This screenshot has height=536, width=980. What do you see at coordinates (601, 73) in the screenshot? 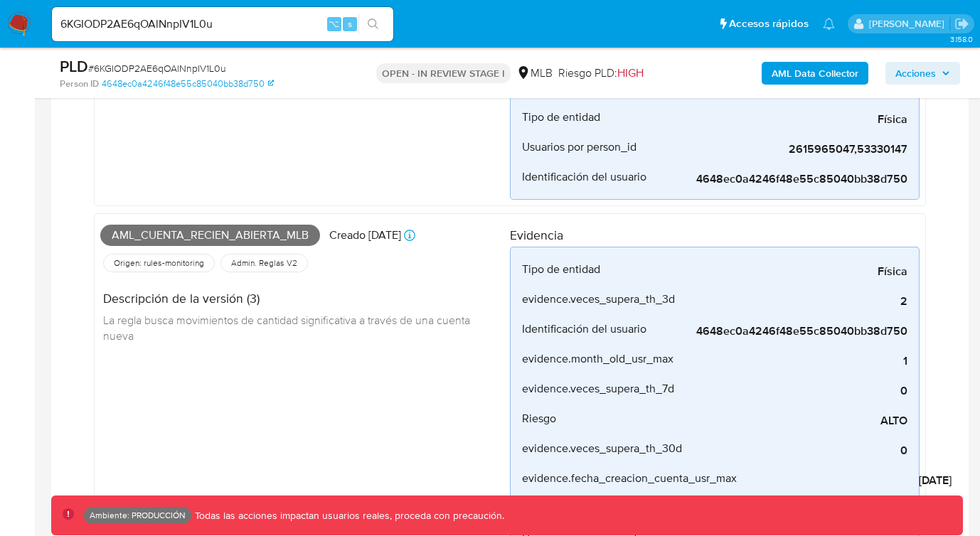
I see `span: Riesgo PLD:` at bounding box center [601, 73].